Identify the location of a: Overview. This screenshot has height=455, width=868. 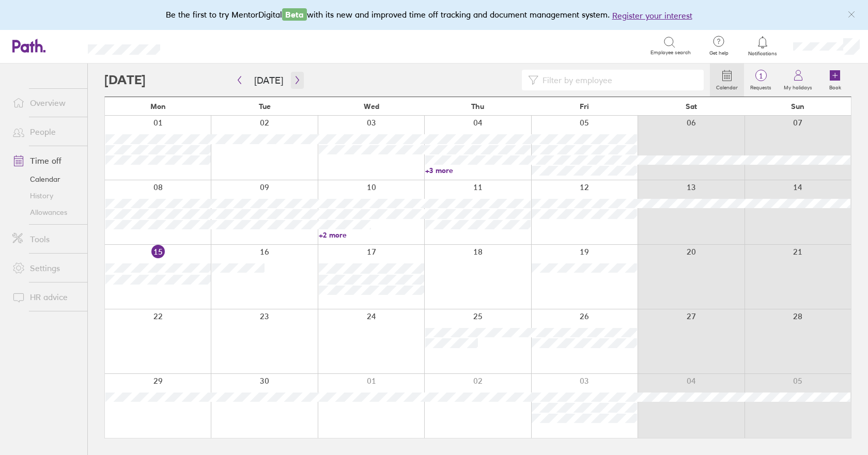
(46, 103).